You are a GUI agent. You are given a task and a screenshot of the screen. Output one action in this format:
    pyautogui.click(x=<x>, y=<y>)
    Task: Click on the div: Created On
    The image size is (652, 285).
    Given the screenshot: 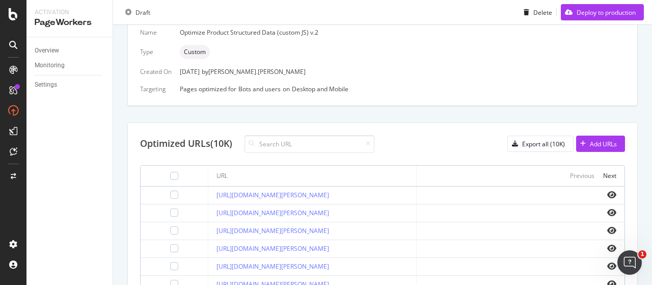 What is the action you would take?
    pyautogui.click(x=156, y=71)
    